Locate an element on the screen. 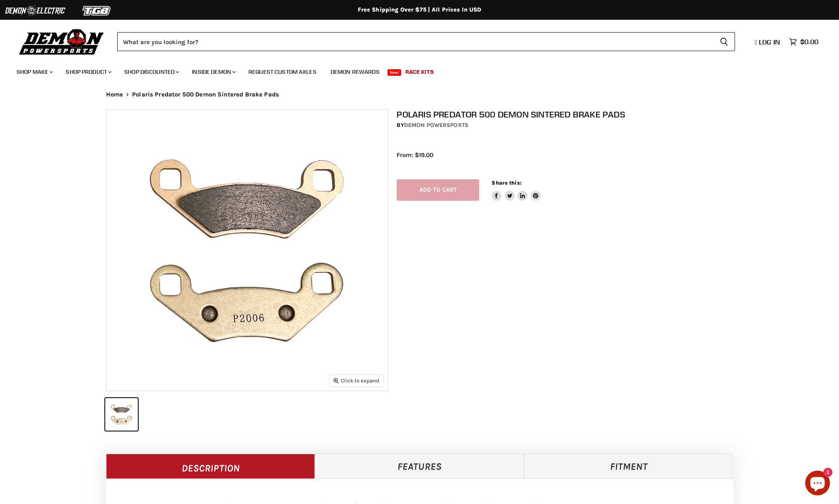 The width and height of the screenshot is (839, 504). img: Demon Electric Logo 2 is located at coordinates (35, 11).